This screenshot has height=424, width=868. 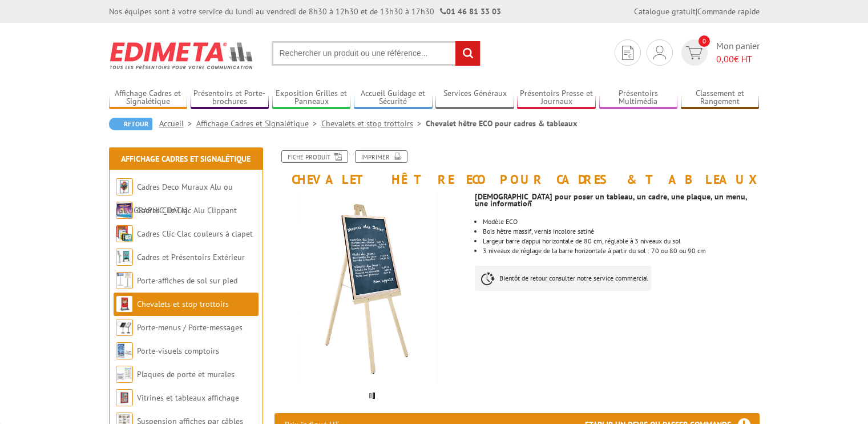 I want to click on li: Chevalet hêtre ECO pour cadres & tableaux, so click(x=501, y=123).